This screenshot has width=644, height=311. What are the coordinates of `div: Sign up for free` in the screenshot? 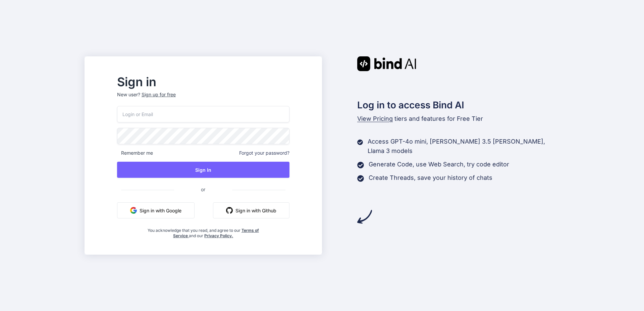 It's located at (159, 94).